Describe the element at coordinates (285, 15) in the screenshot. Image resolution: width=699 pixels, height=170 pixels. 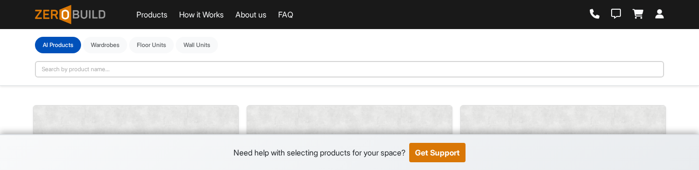
I see `a: FAQ` at that location.